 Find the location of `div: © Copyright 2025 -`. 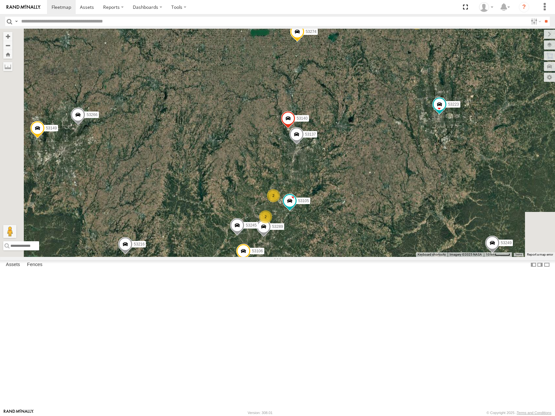

div: © Copyright 2025 - is located at coordinates (519, 413).